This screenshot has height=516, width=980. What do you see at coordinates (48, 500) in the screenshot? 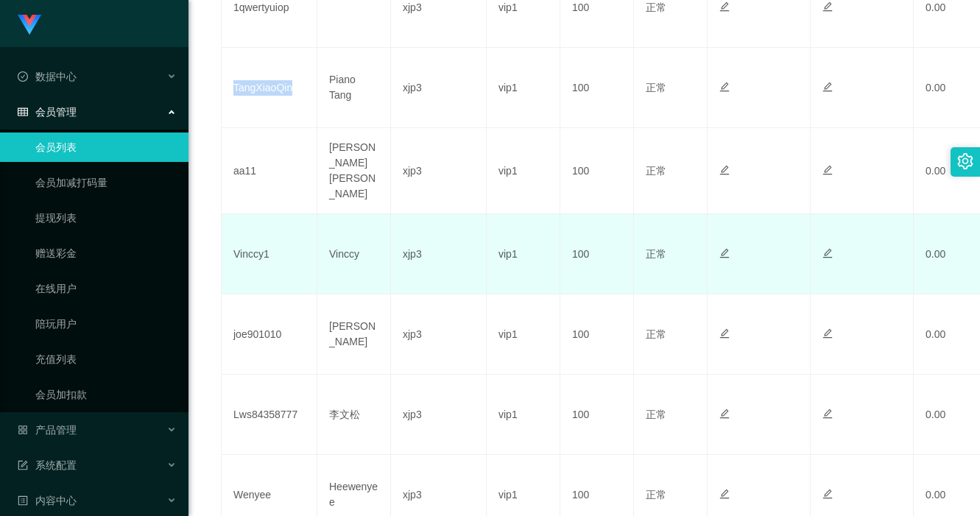
I see `span: 内容中心` at bounding box center [48, 500].